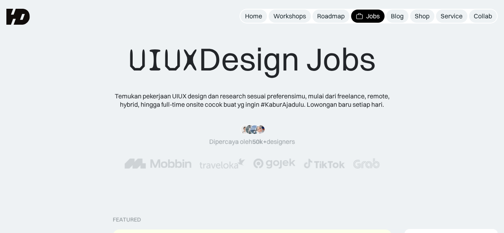  What do you see at coordinates (373, 16) in the screenshot?
I see `div: Jobs` at bounding box center [373, 16].